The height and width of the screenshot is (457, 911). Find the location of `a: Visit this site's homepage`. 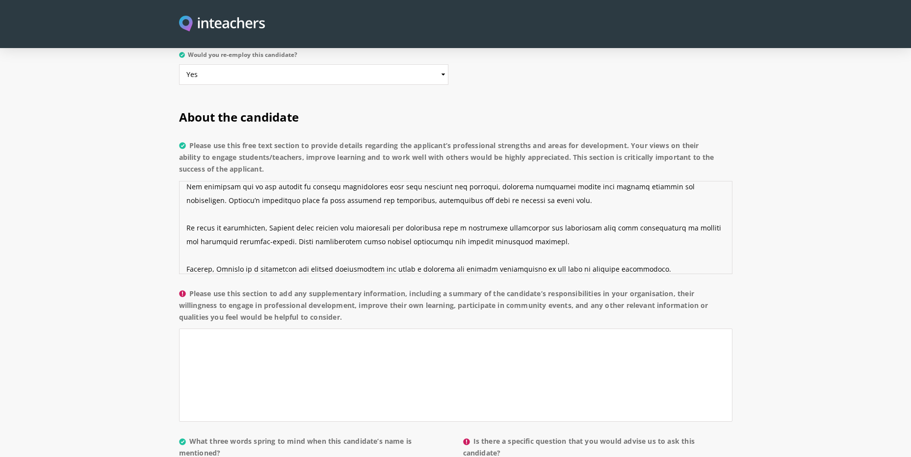

a: Visit this site's homepage is located at coordinates (222, 24).